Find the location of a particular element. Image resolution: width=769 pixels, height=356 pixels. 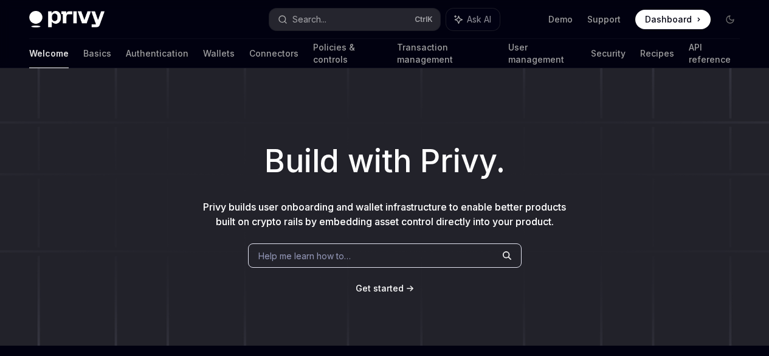

a: Recipes is located at coordinates (657, 54).